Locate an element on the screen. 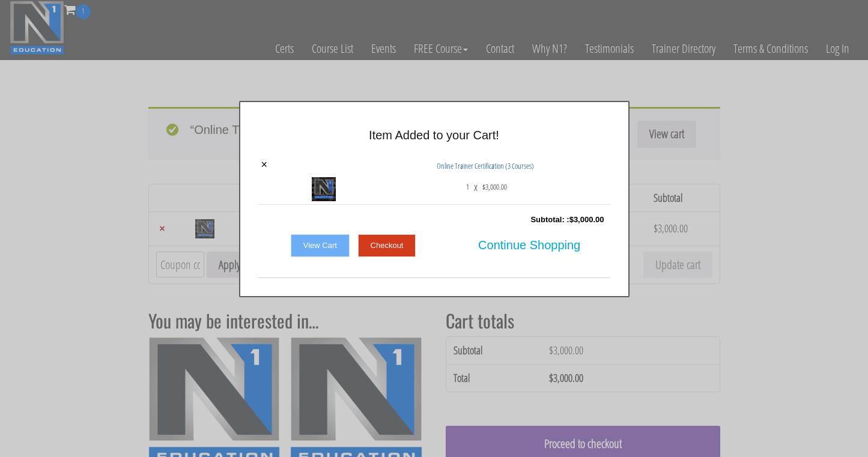 This screenshot has height=457, width=868. span: 1 is located at coordinates (467, 187).